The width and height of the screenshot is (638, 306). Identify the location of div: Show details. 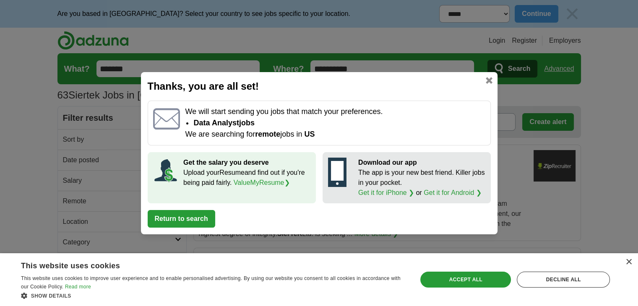
(213, 296).